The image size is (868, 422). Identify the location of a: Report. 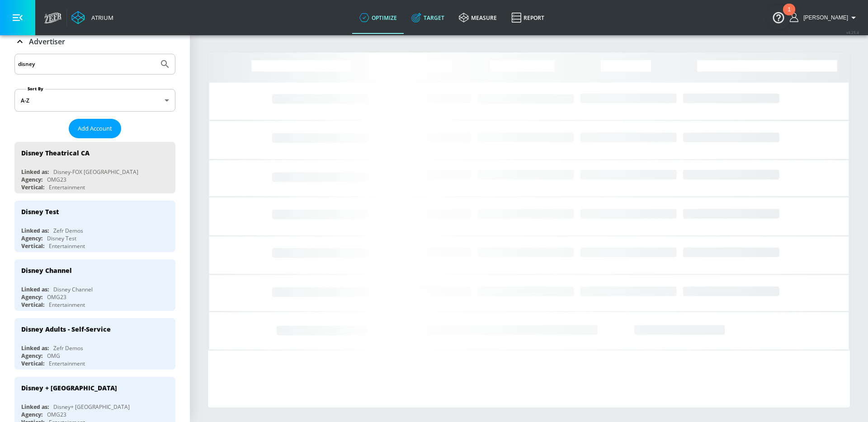
(528, 17).